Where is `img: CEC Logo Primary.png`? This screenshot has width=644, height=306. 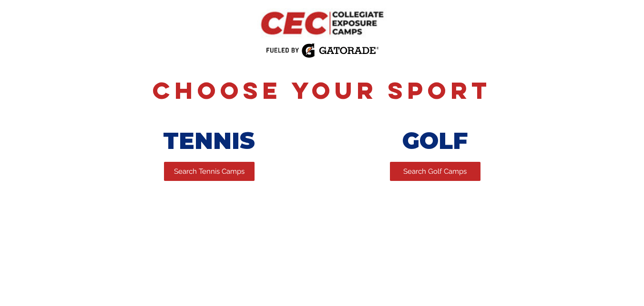 img: CEC Logo Primary.png is located at coordinates (322, 23).